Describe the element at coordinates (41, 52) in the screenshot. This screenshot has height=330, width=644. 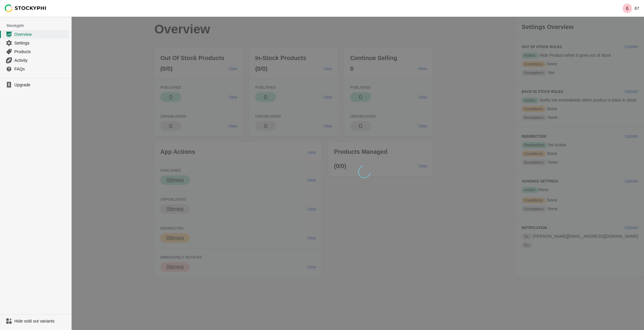
I see `span: Products` at that location.